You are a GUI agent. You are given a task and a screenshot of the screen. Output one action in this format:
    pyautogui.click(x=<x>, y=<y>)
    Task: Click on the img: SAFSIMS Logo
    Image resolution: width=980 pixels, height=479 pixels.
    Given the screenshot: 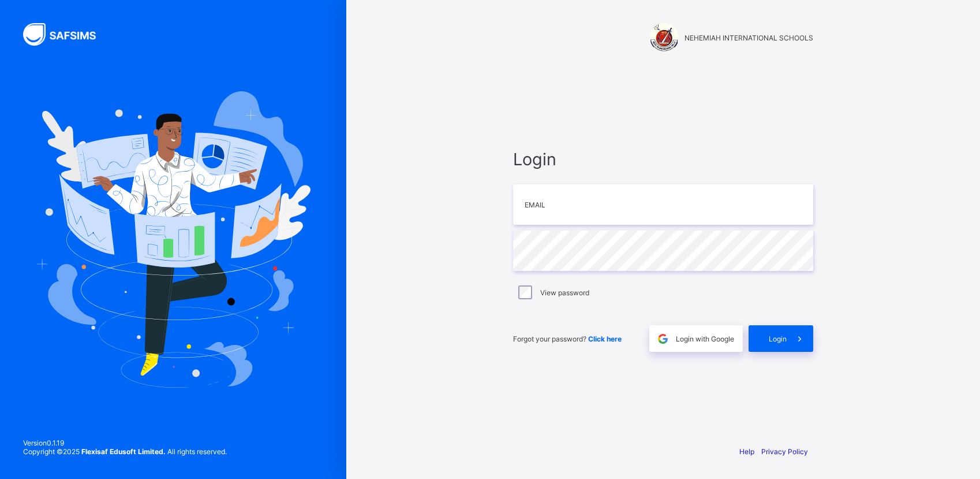 What is the action you would take?
    pyautogui.click(x=67, y=34)
    